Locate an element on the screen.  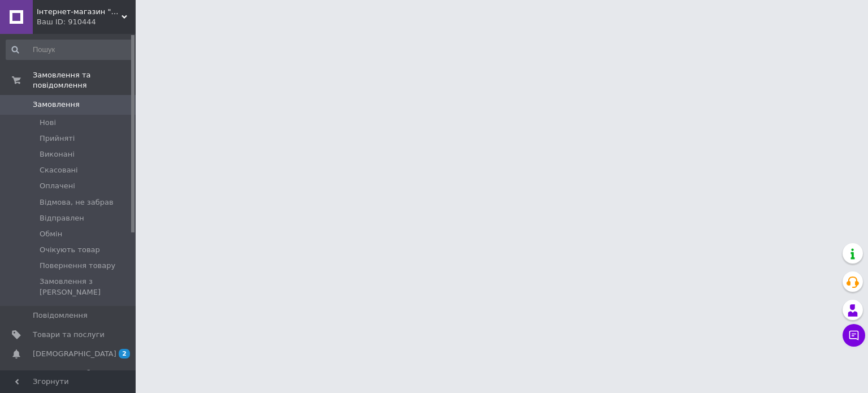
span: Виконані is located at coordinates (57, 154).